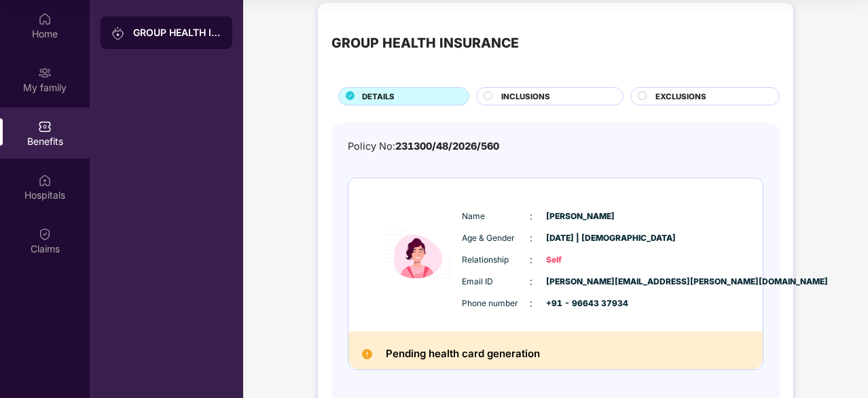 The width and height of the screenshot is (868, 398). Describe the element at coordinates (496, 303) in the screenshot. I see `span: Phone number` at that location.